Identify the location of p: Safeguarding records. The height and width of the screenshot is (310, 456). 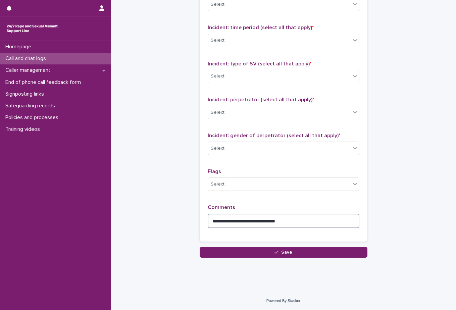
(32, 106).